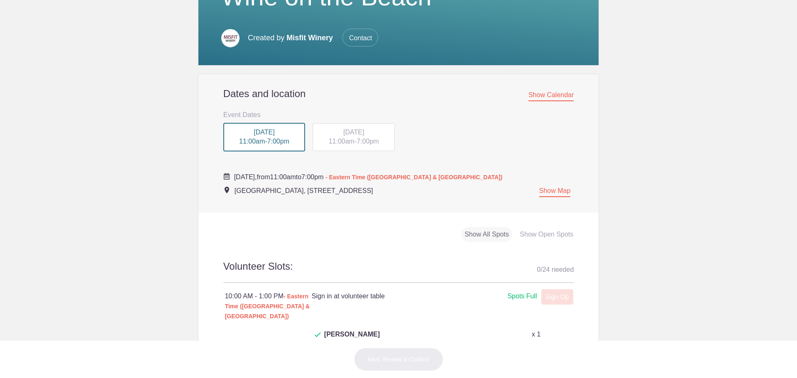 The height and width of the screenshot is (378, 797). I want to click on h4: Sign in at volunteer table, so click(377, 296).